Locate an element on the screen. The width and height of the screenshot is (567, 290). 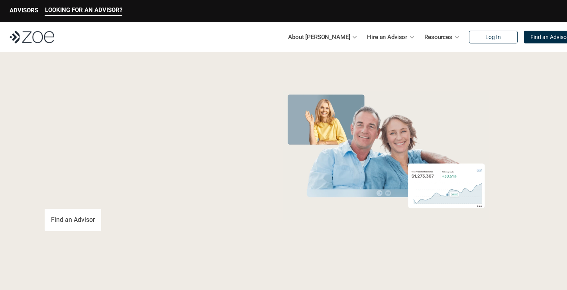
p: Hire an Advisor is located at coordinates (387, 37).